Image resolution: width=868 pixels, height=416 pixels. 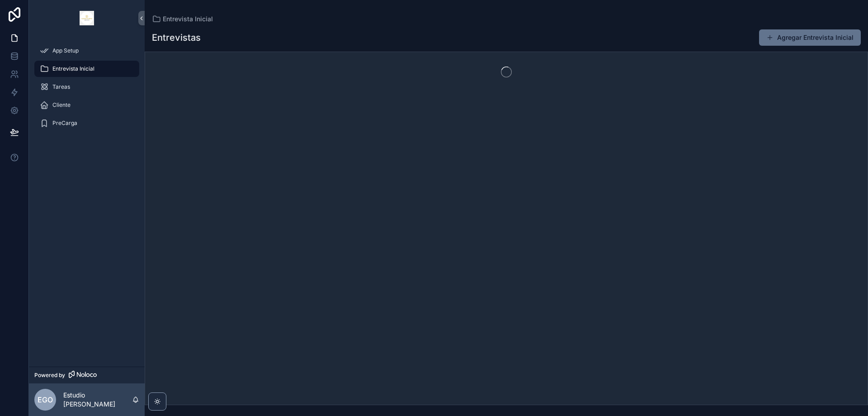 What do you see at coordinates (50, 375) in the screenshot?
I see `span: Powered by` at bounding box center [50, 375].